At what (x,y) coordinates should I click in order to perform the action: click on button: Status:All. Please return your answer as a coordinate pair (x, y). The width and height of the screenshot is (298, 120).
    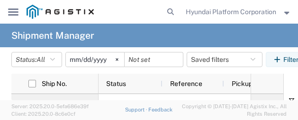
    Looking at the image, I should click on (36, 60).